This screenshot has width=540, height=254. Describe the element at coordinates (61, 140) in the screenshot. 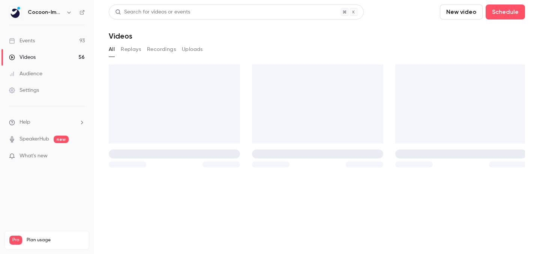

I see `span: new` at that location.